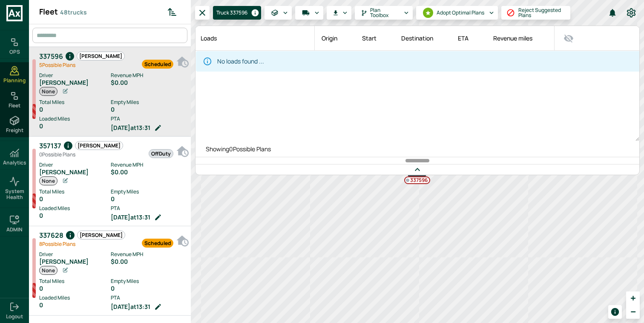 This screenshot has width=644, height=323. I want to click on svg: Preferences, so click(631, 13).